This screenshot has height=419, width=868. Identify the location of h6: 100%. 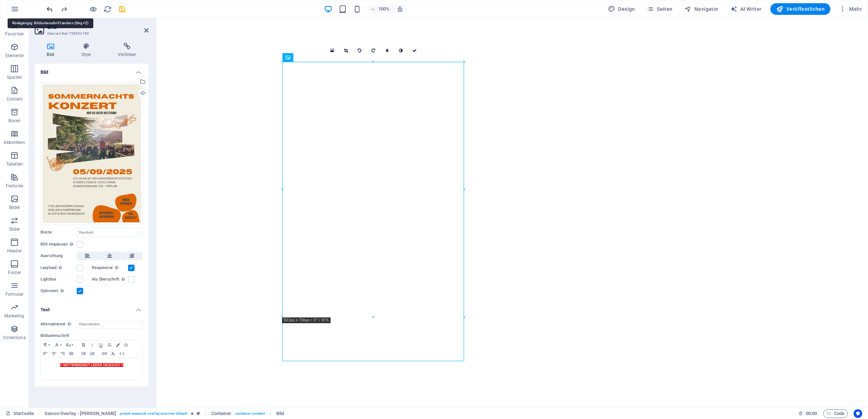
(383, 9).